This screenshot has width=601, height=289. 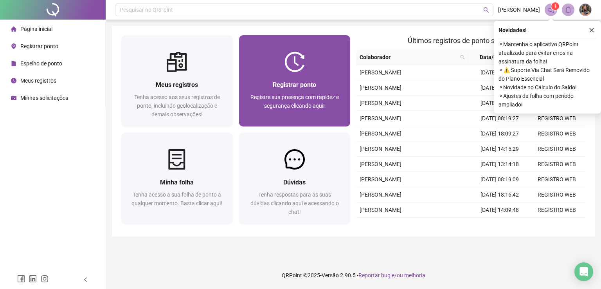 What do you see at coordinates (295, 178) in the screenshot?
I see `a: DúvidasTenha respostas para as suas dúvidas clicando aqui e acessando o chat!` at bounding box center [295, 178].